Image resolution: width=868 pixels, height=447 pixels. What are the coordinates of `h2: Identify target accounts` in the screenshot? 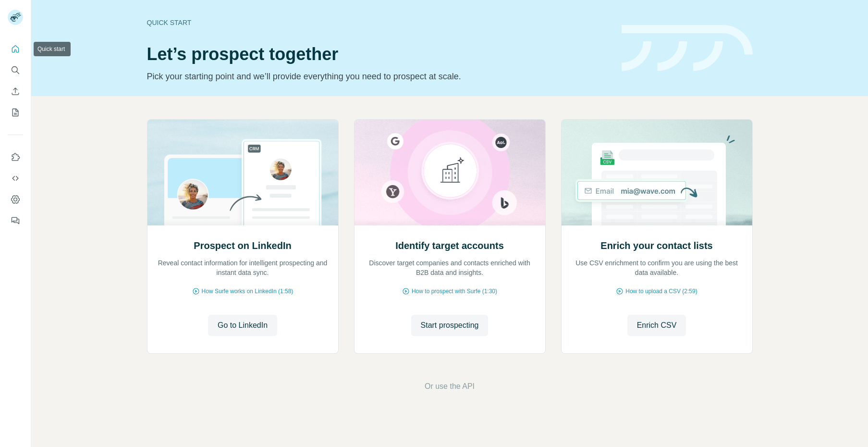 It's located at (450, 245).